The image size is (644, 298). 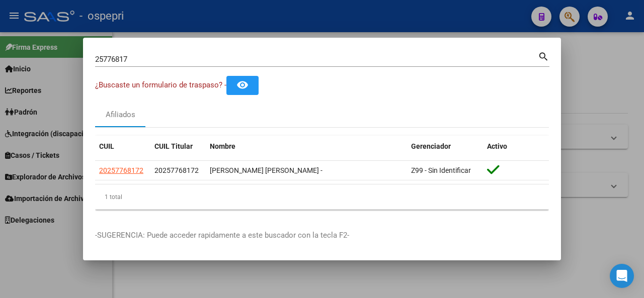 What do you see at coordinates (322, 197) in the screenshot?
I see `div: 1 total` at bounding box center [322, 197].